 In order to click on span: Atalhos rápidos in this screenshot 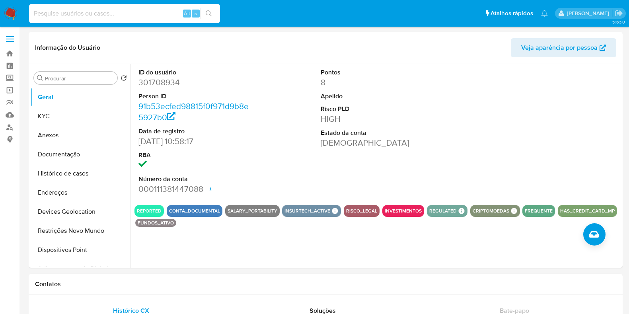, I will do `click(512, 13)`.